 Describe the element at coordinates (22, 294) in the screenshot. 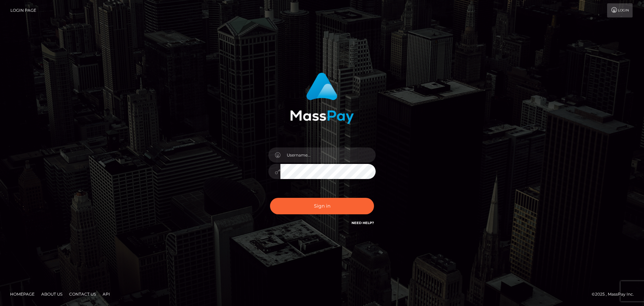

I see `a: Homepage` at that location.